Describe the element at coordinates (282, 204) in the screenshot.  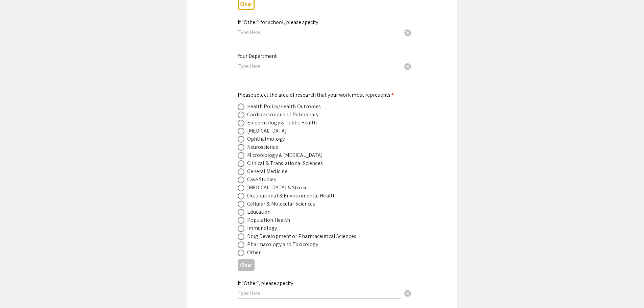
I see `div: Cellular & Molecular Sciences` at that location.